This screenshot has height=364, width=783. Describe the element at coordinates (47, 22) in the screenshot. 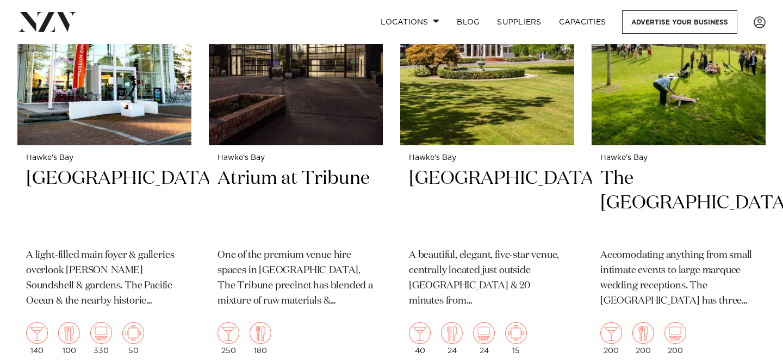

I see `img: nzv-logo.png` at that location.